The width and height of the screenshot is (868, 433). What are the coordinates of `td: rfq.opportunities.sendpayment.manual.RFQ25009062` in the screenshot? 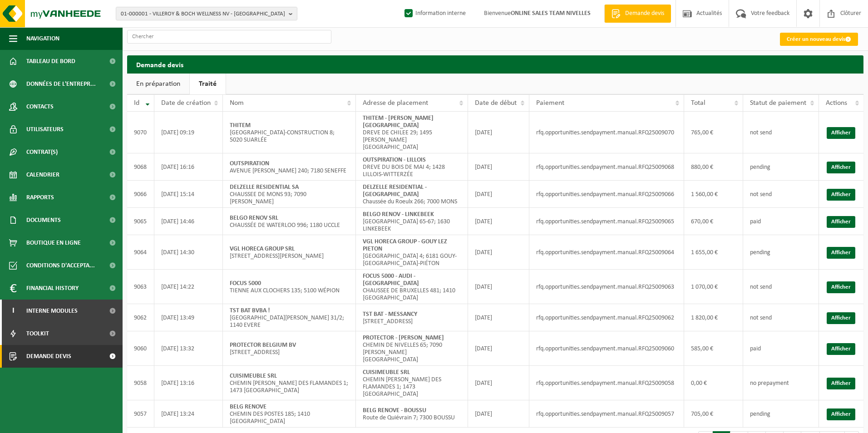 It's located at (606, 317).